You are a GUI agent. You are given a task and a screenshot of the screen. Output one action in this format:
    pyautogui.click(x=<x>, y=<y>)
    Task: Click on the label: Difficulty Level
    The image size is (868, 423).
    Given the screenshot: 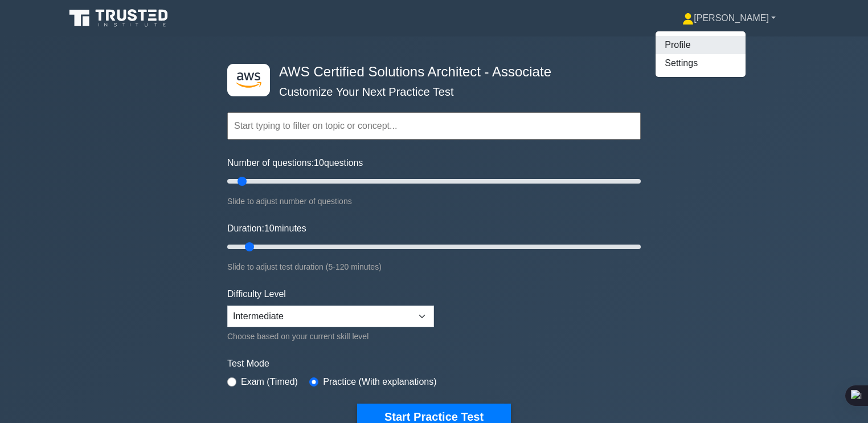 What is the action you would take?
    pyautogui.click(x=256, y=294)
    